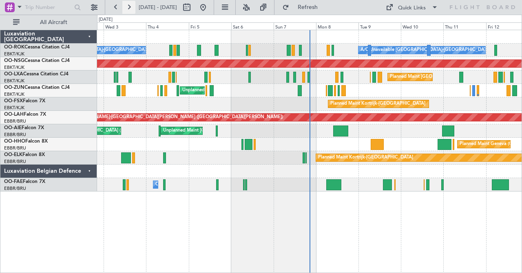 Image resolution: width=522 pixels, height=273 pixels. Describe the element at coordinates (37, 61) in the screenshot. I see `a: OO-NSGCessna Citation CJ4` at that location.